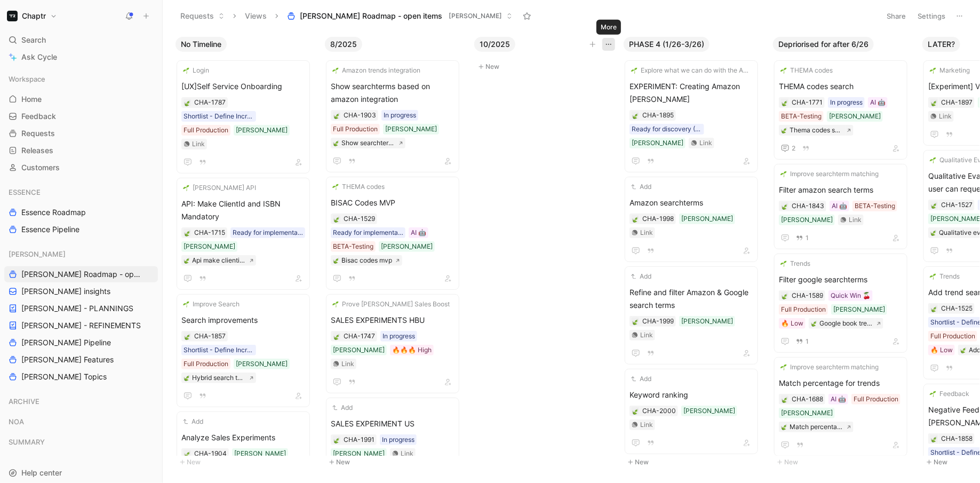  What do you see at coordinates (34, 16) in the screenshot?
I see `h1: Chaptr` at bounding box center [34, 16].